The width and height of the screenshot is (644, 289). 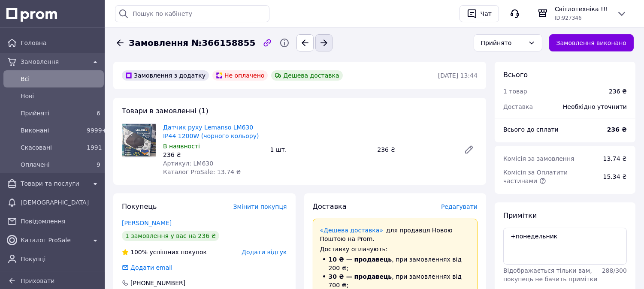 What do you see at coordinates (361, 260) in the screenshot?
I see `span: 10 ₴ — продавець` at bounding box center [361, 260].